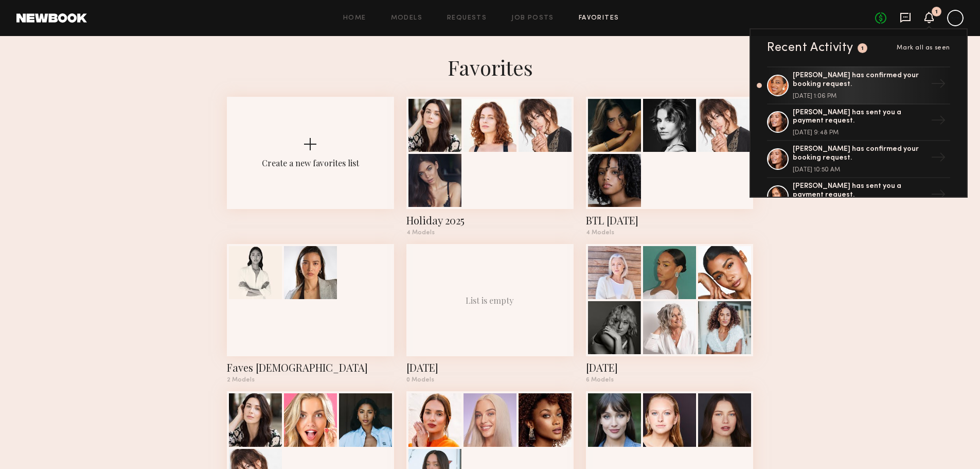 The width and height of the screenshot is (980, 469). What do you see at coordinates (669, 380) in the screenshot?
I see `div: 6 Models` at bounding box center [669, 380].